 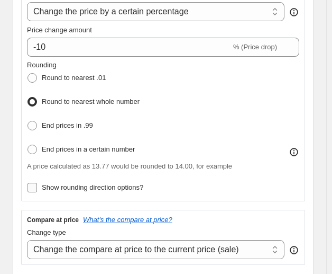 What do you see at coordinates (53, 220) in the screenshot?
I see `h3: Compare at price` at bounding box center [53, 220].